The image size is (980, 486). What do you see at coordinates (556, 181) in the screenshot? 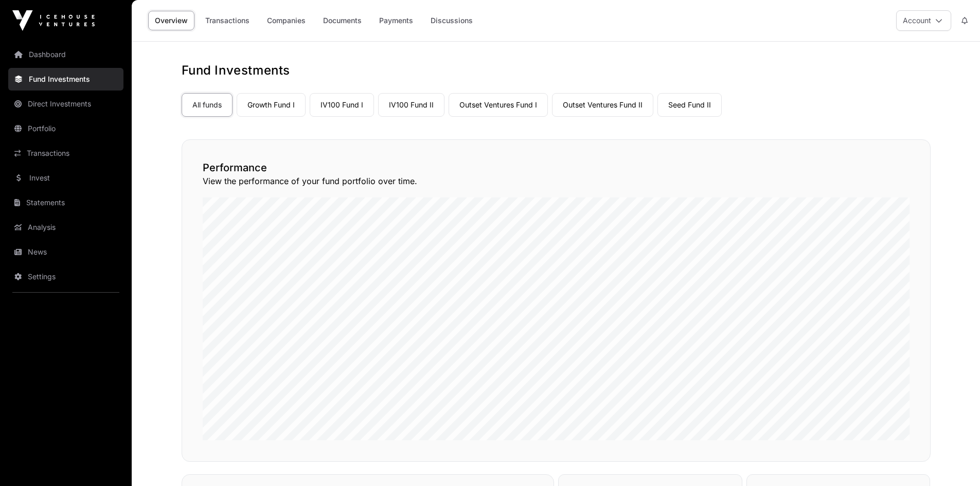
I see `p: View the performance of your fund portfolio over time.` at bounding box center [556, 181].